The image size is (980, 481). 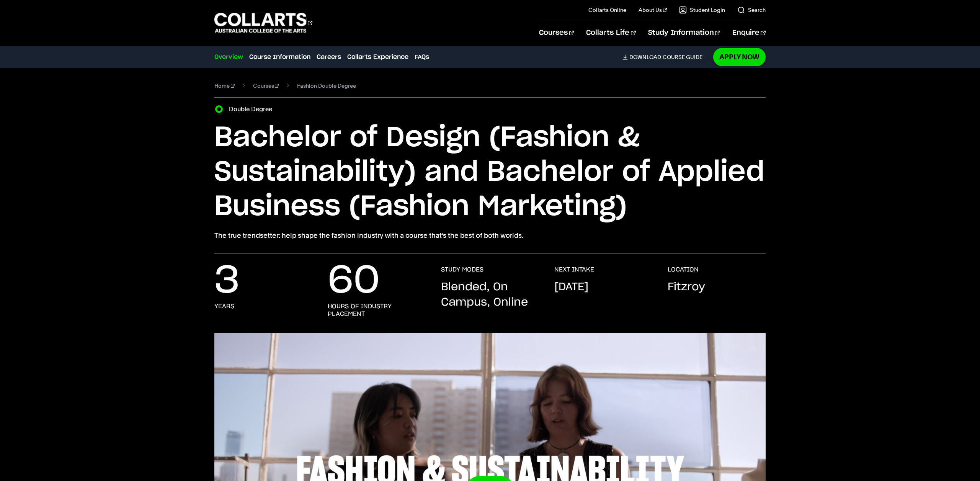 I want to click on a: Home, so click(x=225, y=86).